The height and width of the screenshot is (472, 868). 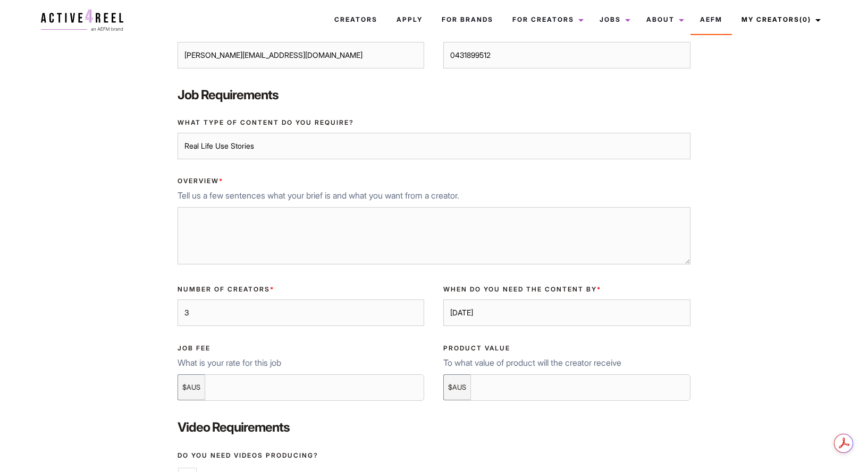 What do you see at coordinates (779, 20) in the screenshot?
I see `a: My Creators(0)` at bounding box center [779, 20].